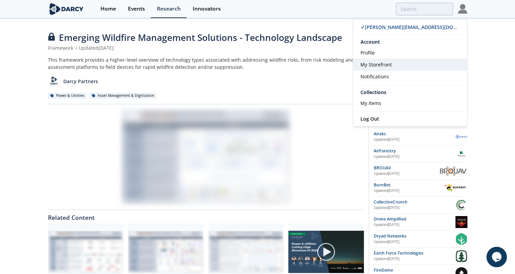 The image size is (515, 274). Describe the element at coordinates (461, 221) in the screenshot. I see `img: Drone Amplified` at that location.